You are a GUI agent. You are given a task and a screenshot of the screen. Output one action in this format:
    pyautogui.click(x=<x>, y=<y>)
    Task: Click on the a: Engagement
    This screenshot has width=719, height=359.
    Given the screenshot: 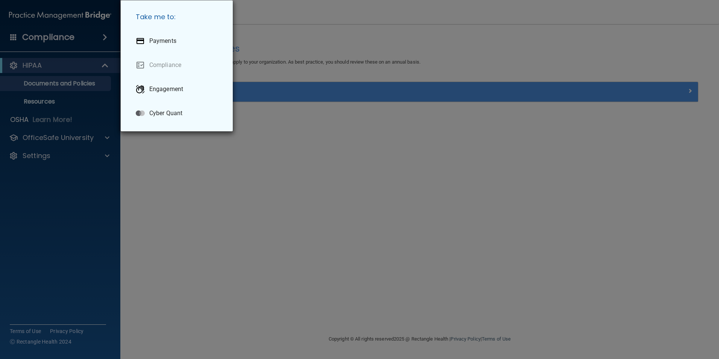 What is the action you would take?
    pyautogui.click(x=178, y=89)
    